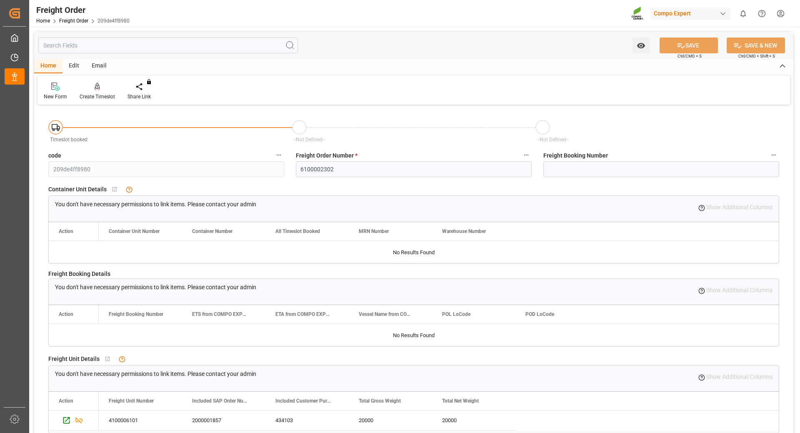  Describe the element at coordinates (55, 97) in the screenshot. I see `div: New Form` at that location.